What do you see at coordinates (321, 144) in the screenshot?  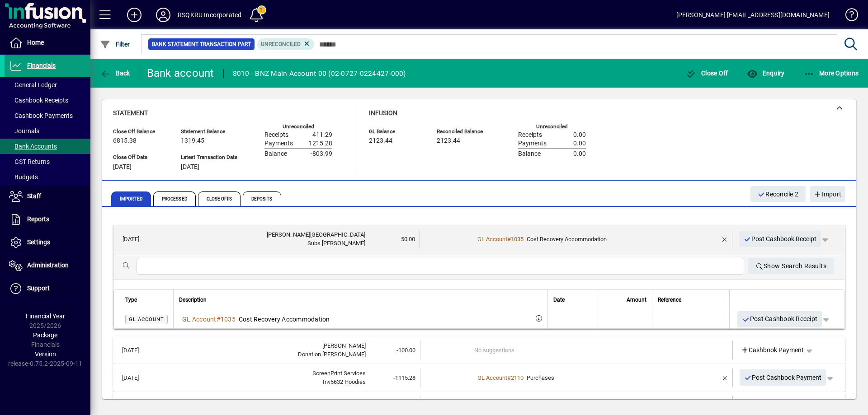 I see `span: 1215.28` at bounding box center [321, 144].